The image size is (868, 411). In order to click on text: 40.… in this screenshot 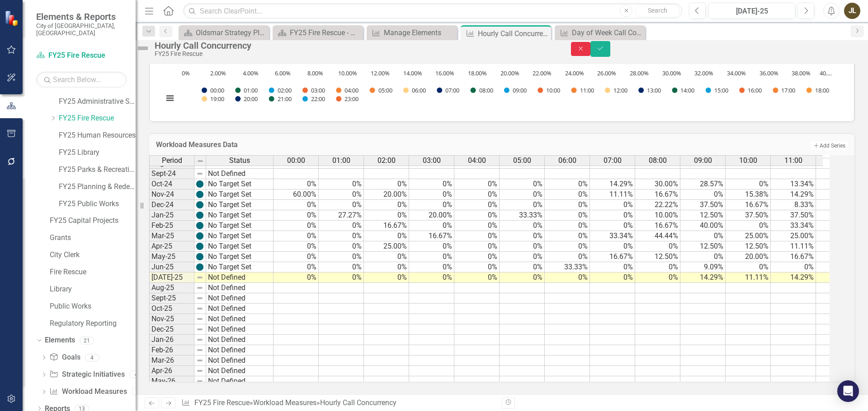, I will do `click(825, 73)`.